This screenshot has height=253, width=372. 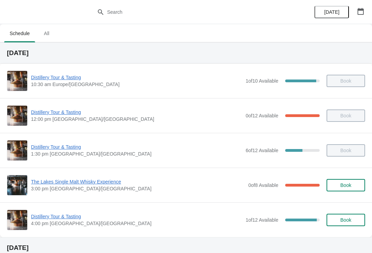 What do you see at coordinates (262, 116) in the screenshot?
I see `span: 0 of 12 Available` at bounding box center [262, 116].